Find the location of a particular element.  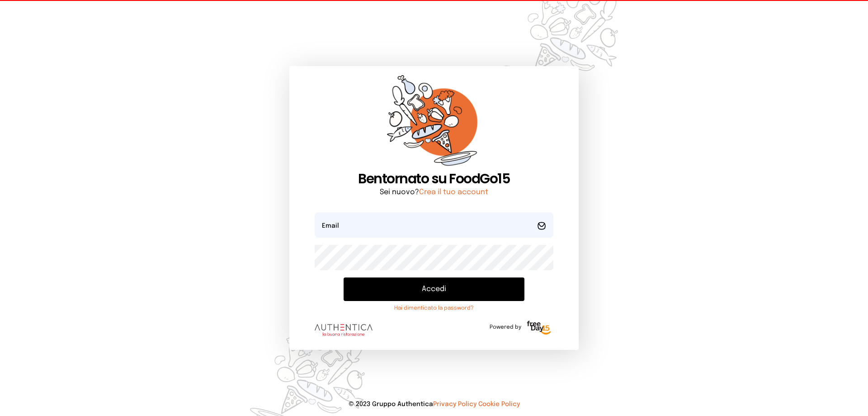

img: logo.8f33a47.png is located at coordinates (343, 329).